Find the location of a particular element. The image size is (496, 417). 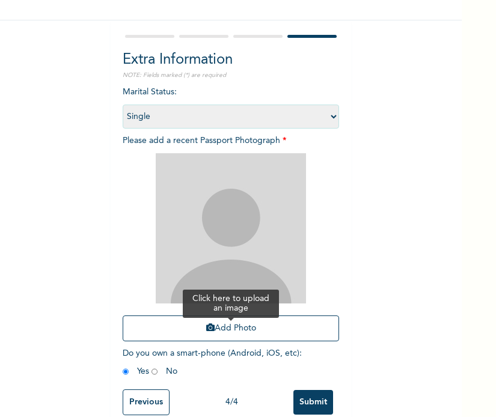

h2: Extra Information is located at coordinates (231, 60).